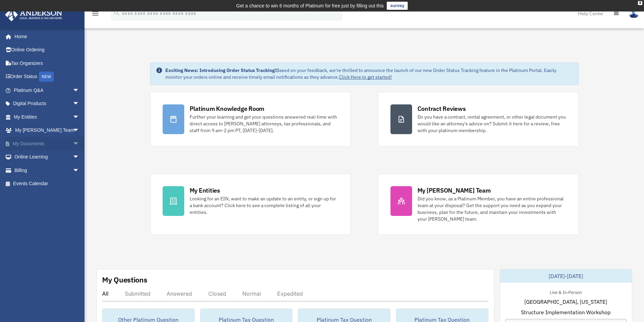 The height and width of the screenshot is (322, 644). Describe the element at coordinates (47, 76) in the screenshot. I see `a: Order StatusNEW` at that location.